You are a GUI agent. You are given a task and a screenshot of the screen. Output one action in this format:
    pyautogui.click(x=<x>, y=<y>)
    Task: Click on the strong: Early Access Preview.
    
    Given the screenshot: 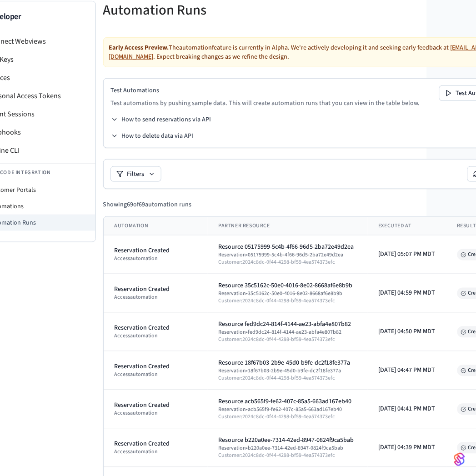 What is the action you would take?
    pyautogui.click(x=139, y=48)
    